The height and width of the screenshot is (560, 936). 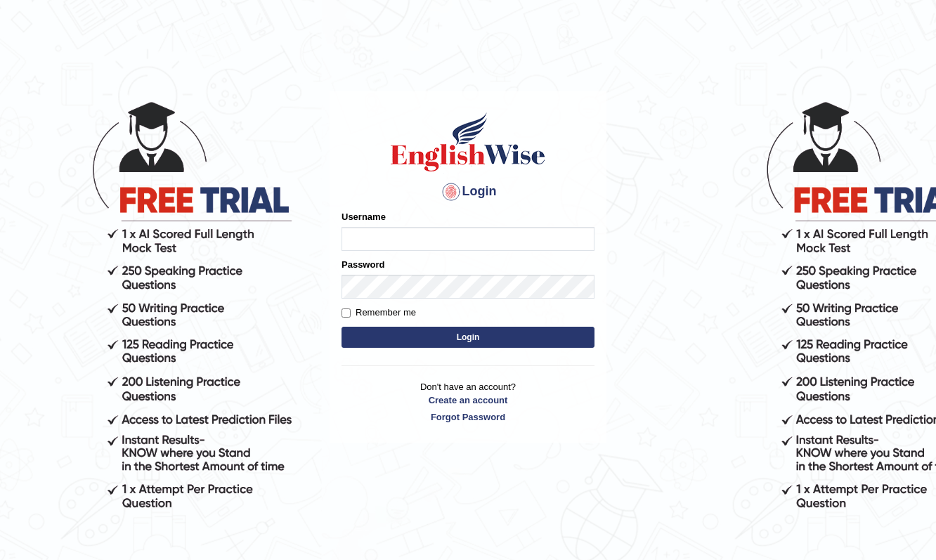 I want to click on p: Don't have an account?, so click(x=468, y=402).